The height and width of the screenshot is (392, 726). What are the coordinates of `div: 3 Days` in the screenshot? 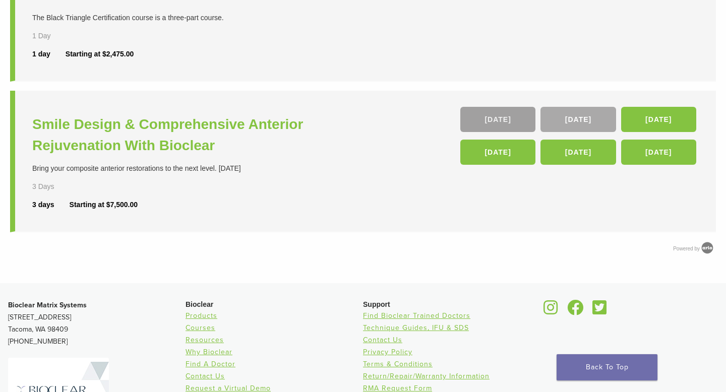 It's located at (57, 186).